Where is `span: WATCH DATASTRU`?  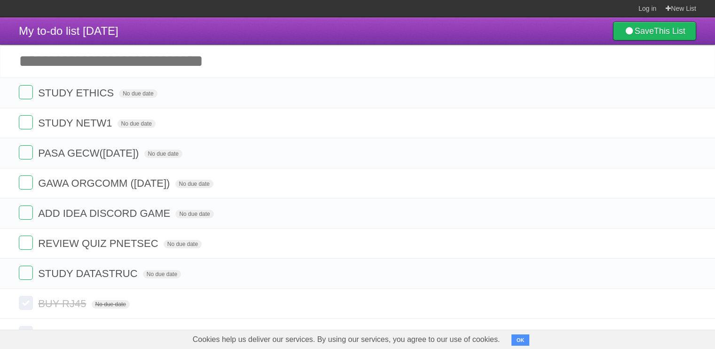 span: WATCH DATASTRU is located at coordinates (86, 333).